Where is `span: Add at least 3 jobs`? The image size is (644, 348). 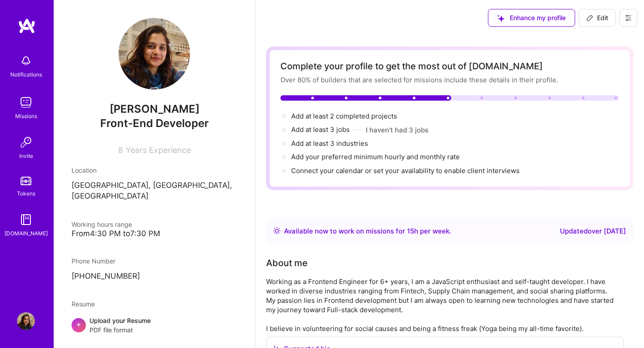
span: Add at least 3 jobs is located at coordinates (320, 129).